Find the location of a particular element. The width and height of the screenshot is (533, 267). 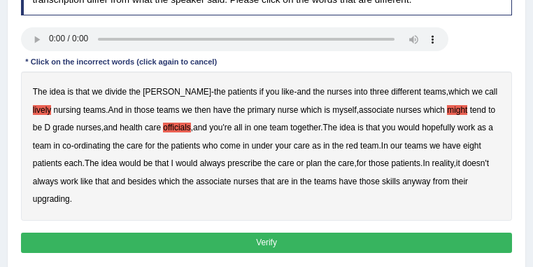

b: divide is located at coordinates (115, 92).